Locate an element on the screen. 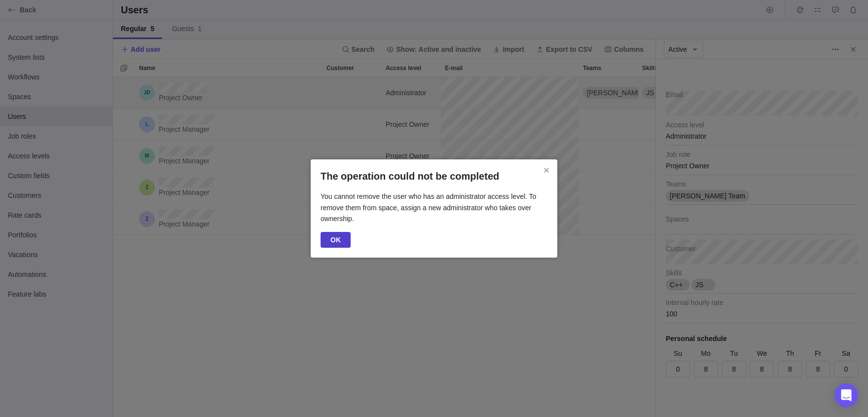 The width and height of the screenshot is (868, 417). div: Open Intercom Messenger is located at coordinates (846, 395).